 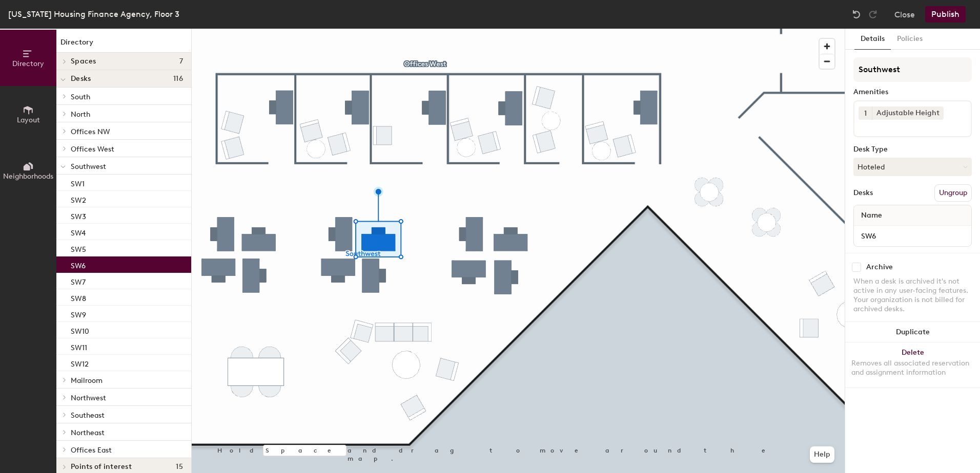 What do you see at coordinates (905, 14) in the screenshot?
I see `button: Close` at bounding box center [905, 14].